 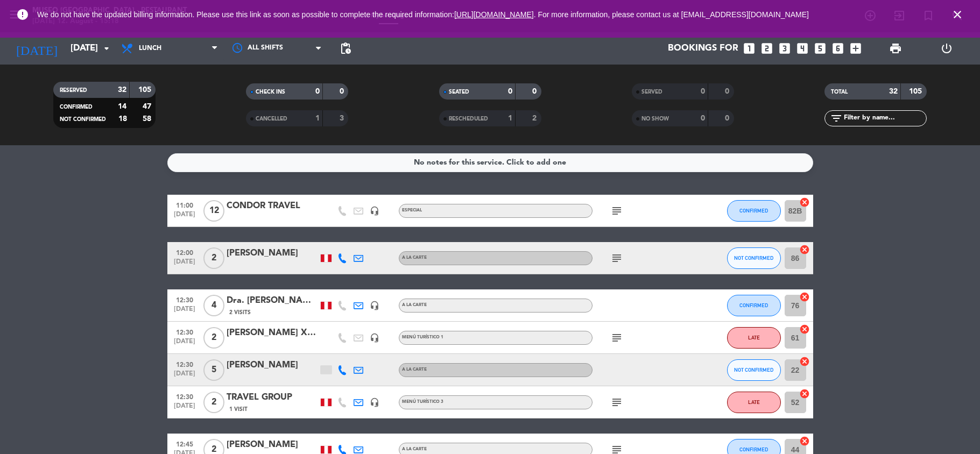 What do you see at coordinates (856, 48) in the screenshot?
I see `i: add_box` at bounding box center [856, 48].